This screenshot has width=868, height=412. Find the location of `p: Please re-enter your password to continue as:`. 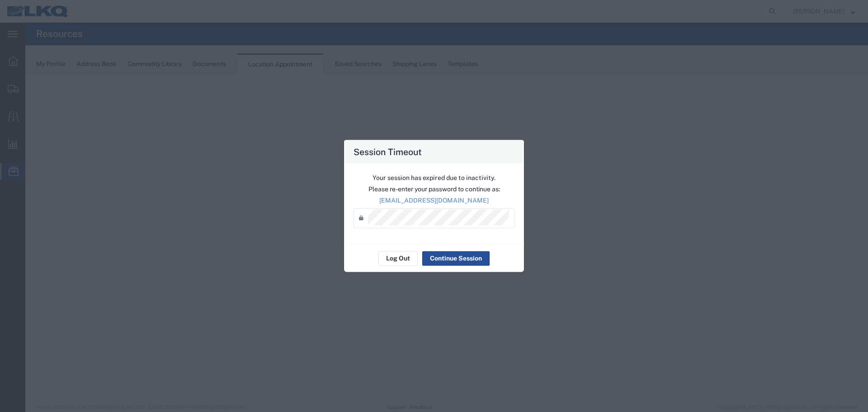

p: Please re-enter your password to continue as: is located at coordinates (434, 189).